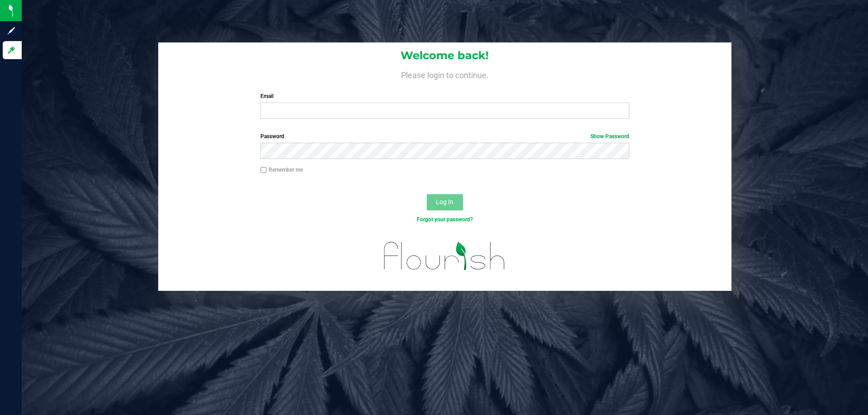 The image size is (868, 415). Describe the element at coordinates (445, 202) in the screenshot. I see `button: Log In` at that location.